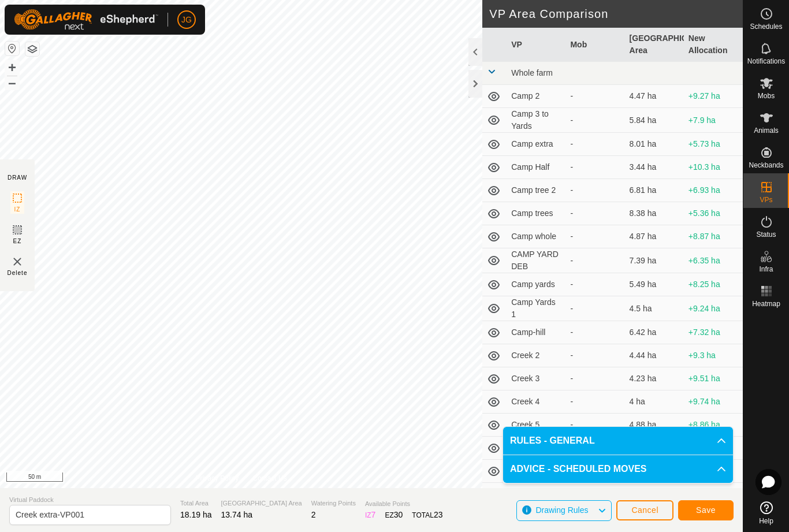 Image resolution: width=789 pixels, height=532 pixels. Describe the element at coordinates (655, 356) in the screenshot. I see `td: 4.44 ha` at that location.